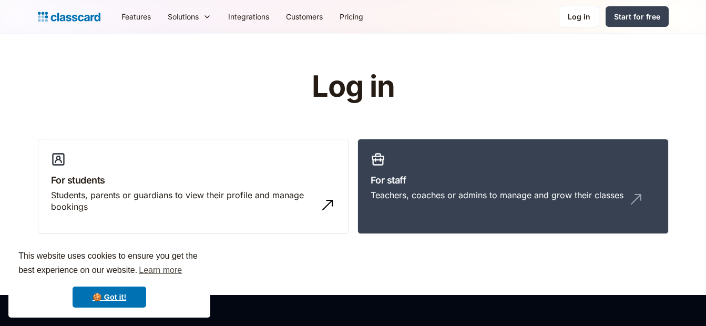 The height and width of the screenshot is (326, 706). I want to click on a: dismiss cookie message, so click(109, 297).